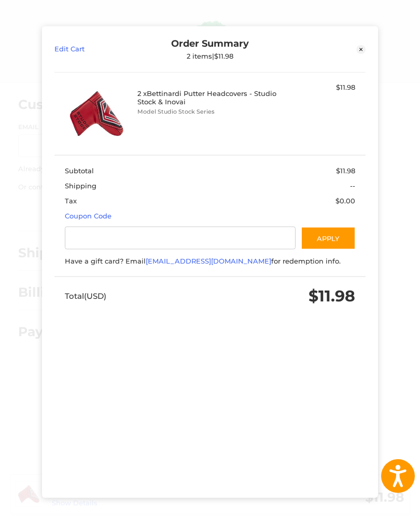 This screenshot has height=524, width=420. Describe the element at coordinates (346, 201) in the screenshot. I see `span: $0.00` at that location.